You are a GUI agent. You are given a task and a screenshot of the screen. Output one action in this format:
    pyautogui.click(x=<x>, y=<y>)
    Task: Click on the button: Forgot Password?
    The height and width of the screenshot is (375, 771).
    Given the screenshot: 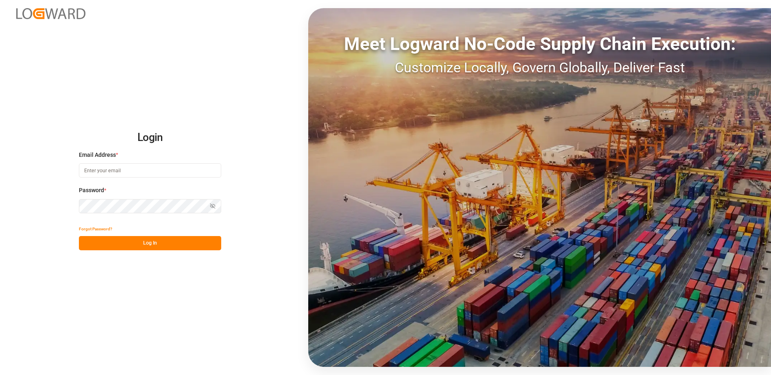 What is the action you would take?
    pyautogui.click(x=96, y=229)
    